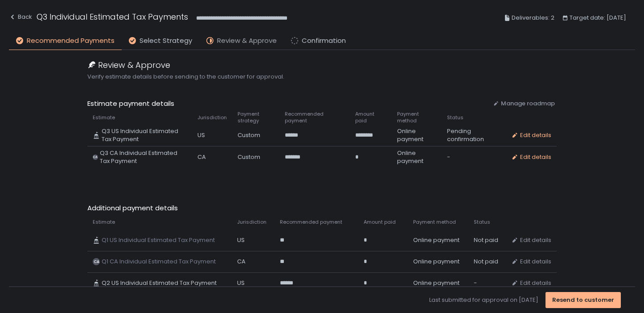 This screenshot has width=644, height=313. What do you see at coordinates (112, 17) in the screenshot?
I see `h1: Q3 Individual Estimated Tax Payments` at bounding box center [112, 17].